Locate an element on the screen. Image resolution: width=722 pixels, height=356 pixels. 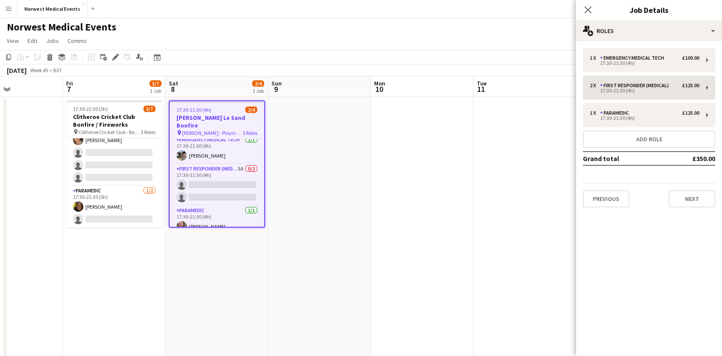
span: 17:30-22:30 (5h) is located at coordinates (90, 109).